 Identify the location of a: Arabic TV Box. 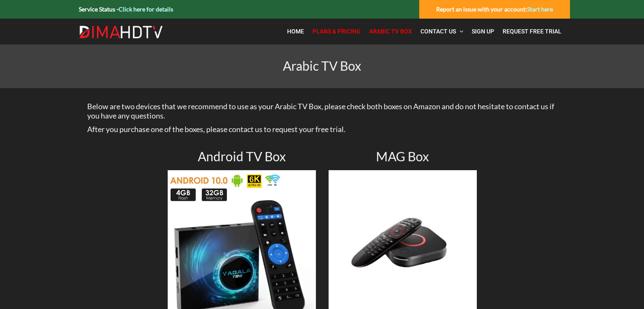
(391, 32).